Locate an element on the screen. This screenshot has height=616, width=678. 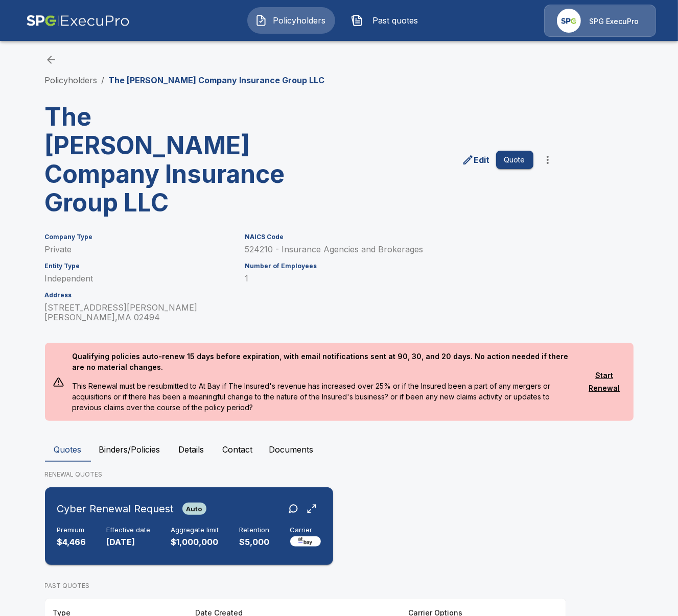
h6: Number of Employees is located at coordinates (389, 266).